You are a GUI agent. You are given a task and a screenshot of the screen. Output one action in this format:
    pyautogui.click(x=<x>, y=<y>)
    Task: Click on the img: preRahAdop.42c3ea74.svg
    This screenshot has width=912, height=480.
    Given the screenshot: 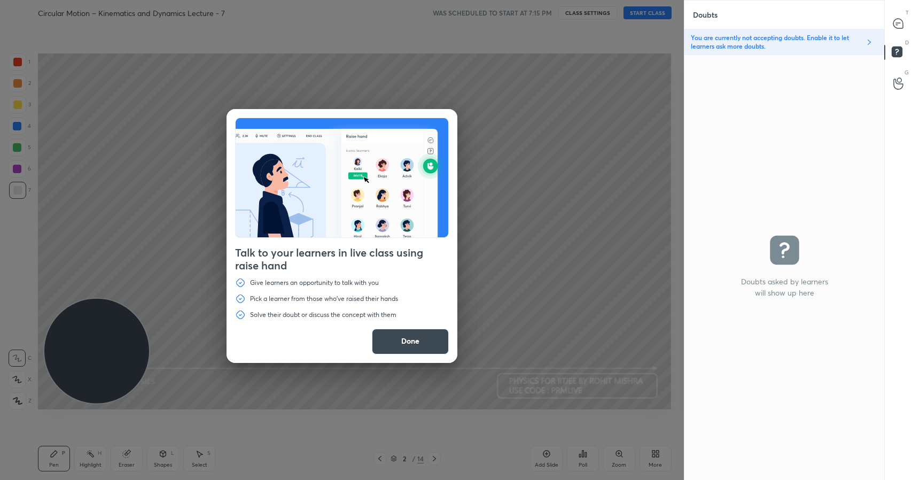 What is the action you would take?
    pyautogui.click(x=342, y=177)
    